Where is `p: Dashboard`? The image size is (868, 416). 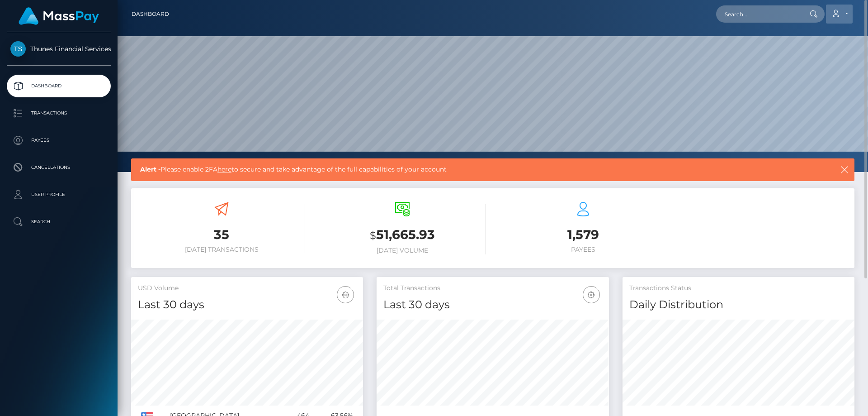 p: Dashboard is located at coordinates (59, 86).